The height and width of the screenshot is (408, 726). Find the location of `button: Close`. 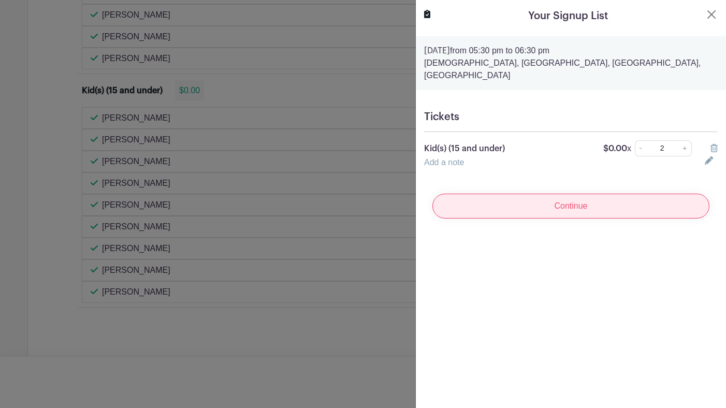

button: Close is located at coordinates (712, 15).